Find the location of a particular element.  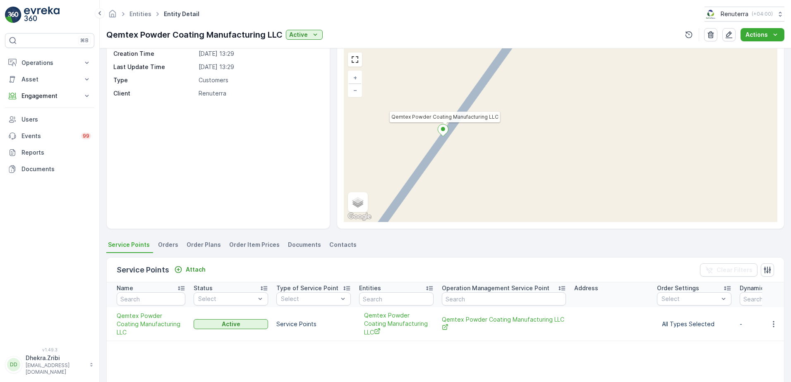

p: Operations is located at coordinates (50, 63).